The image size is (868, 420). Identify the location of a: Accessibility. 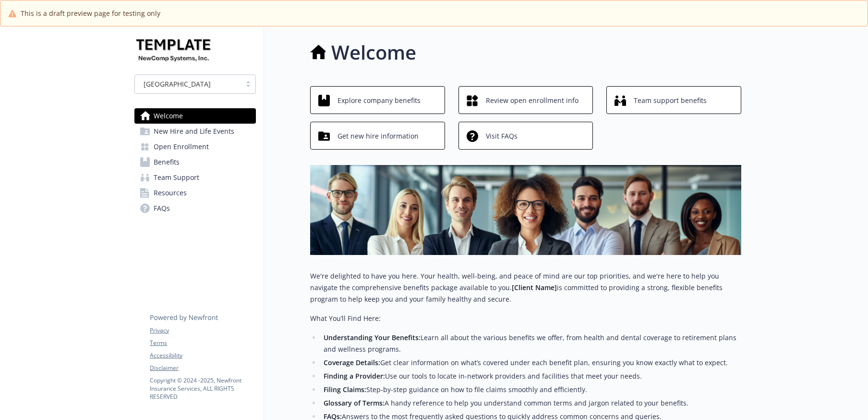
(203, 356).